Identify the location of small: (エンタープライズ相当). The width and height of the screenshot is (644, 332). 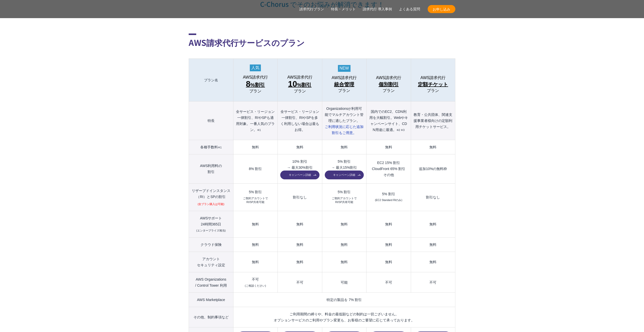
(211, 230).